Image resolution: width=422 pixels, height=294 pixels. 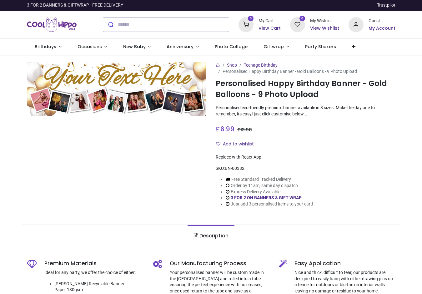 I want to click on h1: Personalised Happy Birthday Banner - Gold Balloons - 9 Photo Upload, so click(x=305, y=89).